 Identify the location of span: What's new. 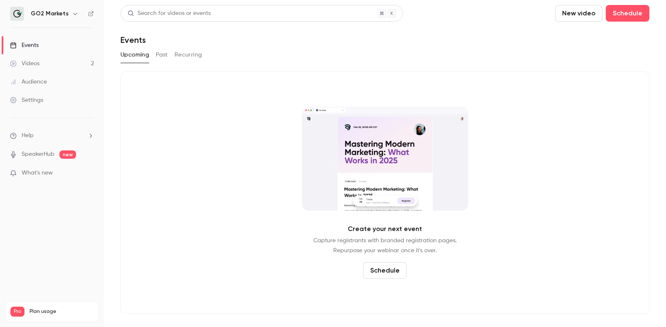
(37, 173).